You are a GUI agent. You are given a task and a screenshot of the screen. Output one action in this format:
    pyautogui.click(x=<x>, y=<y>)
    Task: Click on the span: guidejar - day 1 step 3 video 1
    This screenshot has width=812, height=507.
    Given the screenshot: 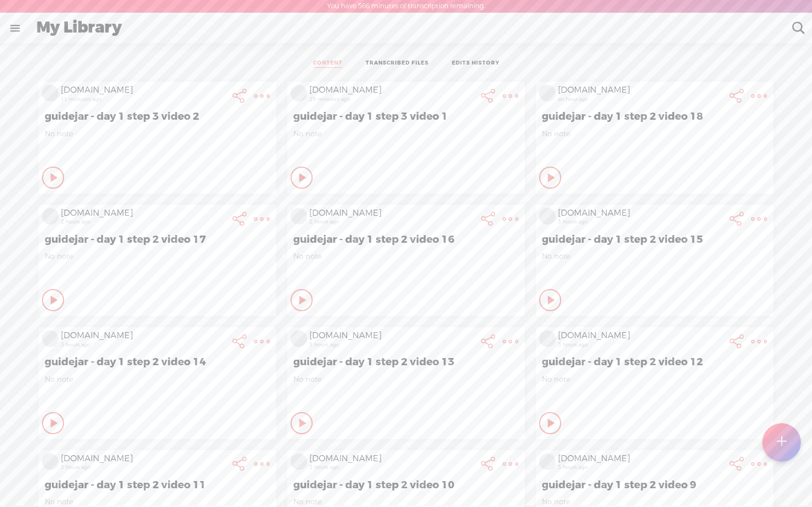 What is the action you would take?
    pyautogui.click(x=406, y=116)
    